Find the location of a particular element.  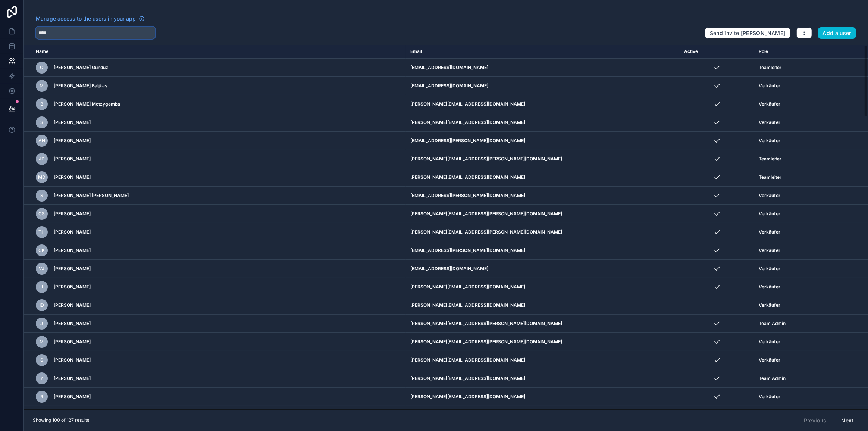

span: AN is located at coordinates (42, 141).